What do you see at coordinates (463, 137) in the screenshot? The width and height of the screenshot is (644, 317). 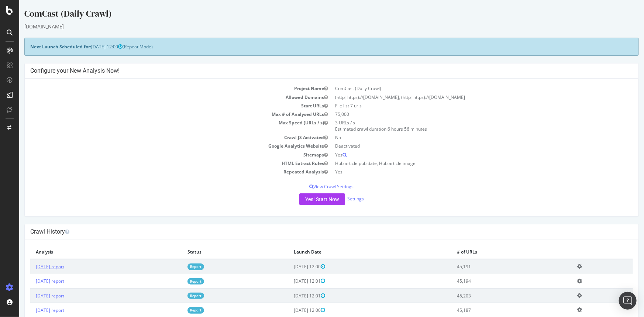 I see `td: No` at bounding box center [463, 137].